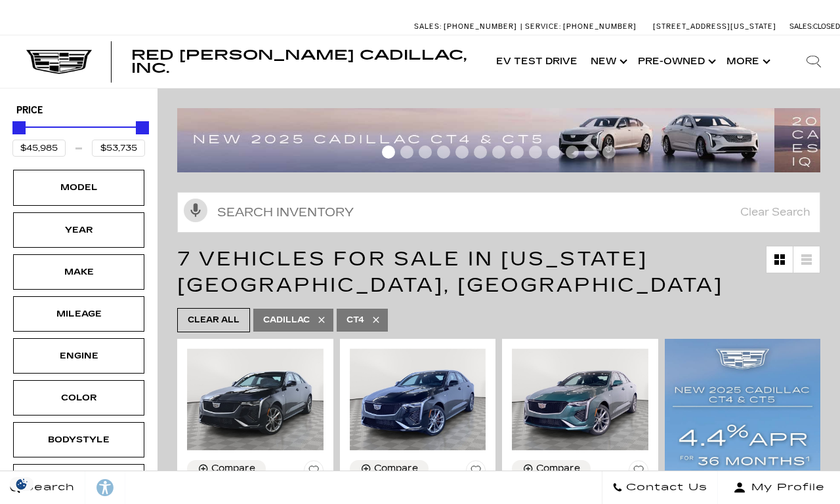 Image resolution: width=840 pixels, height=504 pixels. Describe the element at coordinates (119, 148) in the screenshot. I see `input: Maximum` at that location.